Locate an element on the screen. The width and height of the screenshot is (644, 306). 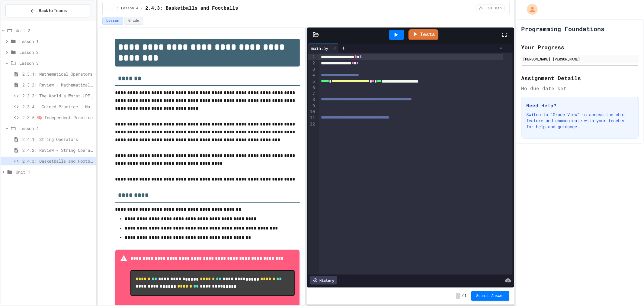
span: 2.3.1: Mathematical Operators is located at coordinates (57, 74).